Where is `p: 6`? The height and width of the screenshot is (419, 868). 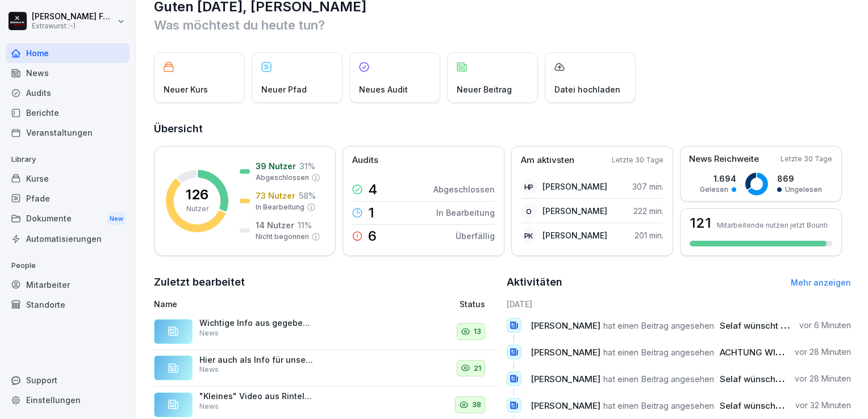 p: 6 is located at coordinates (372, 236).